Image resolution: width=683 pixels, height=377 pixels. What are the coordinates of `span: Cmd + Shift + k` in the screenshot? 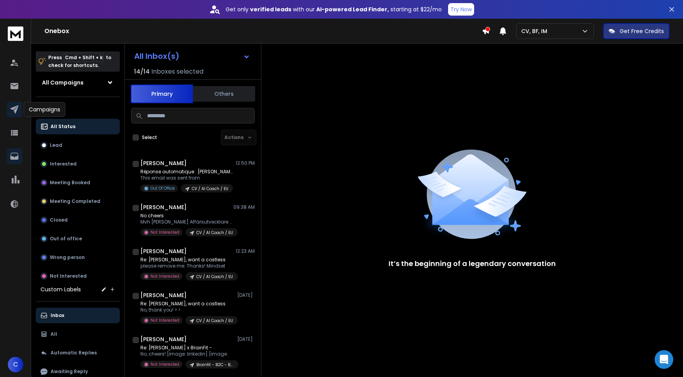 It's located at (84, 57).